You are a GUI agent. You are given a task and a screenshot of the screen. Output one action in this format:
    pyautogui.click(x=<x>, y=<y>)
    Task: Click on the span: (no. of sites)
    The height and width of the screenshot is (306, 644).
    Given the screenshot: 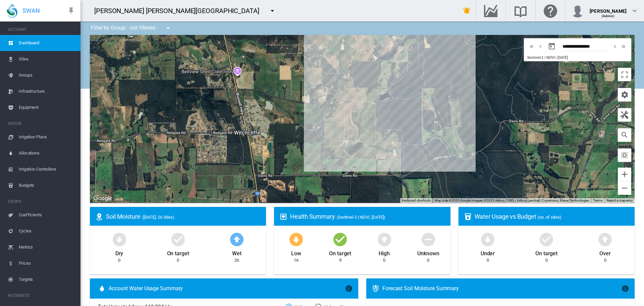 What is the action you would take?
    pyautogui.click(x=549, y=217)
    